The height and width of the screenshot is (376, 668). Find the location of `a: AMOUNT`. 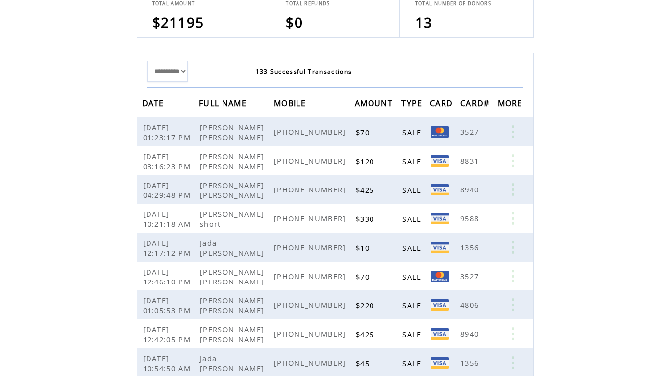

a: AMOUNT is located at coordinates (375, 103).